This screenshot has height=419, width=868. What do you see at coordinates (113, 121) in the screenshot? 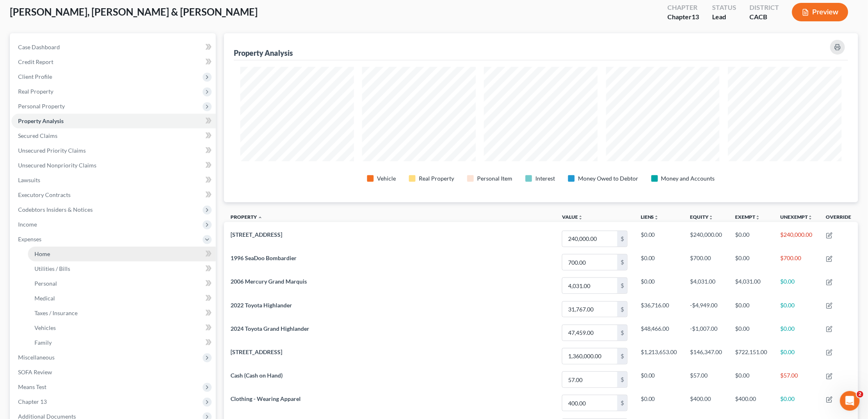
I see `a: Property Analysis` at bounding box center [113, 121].